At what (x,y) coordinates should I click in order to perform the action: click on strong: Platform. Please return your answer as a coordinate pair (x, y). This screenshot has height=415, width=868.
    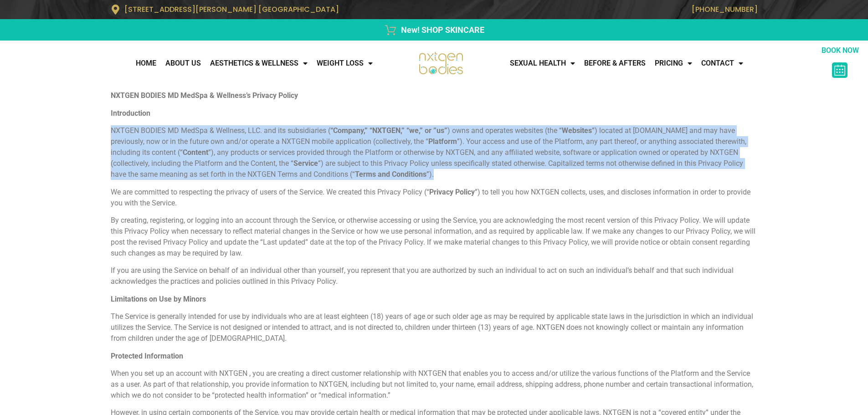
    Looking at the image, I should click on (443, 141).